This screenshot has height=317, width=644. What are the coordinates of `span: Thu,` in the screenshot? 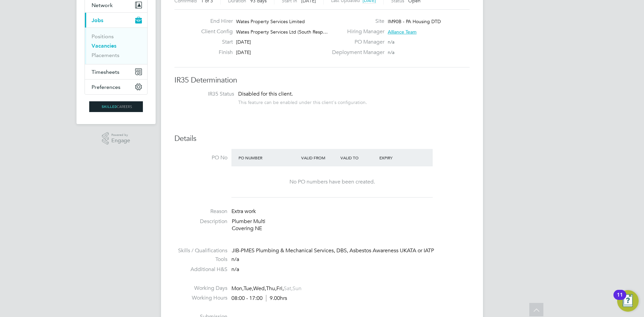 It's located at (271, 289).